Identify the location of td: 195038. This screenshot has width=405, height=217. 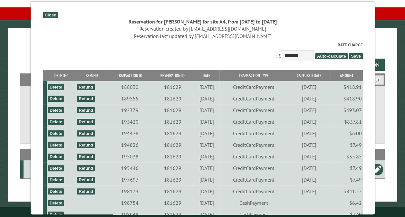
(129, 156).